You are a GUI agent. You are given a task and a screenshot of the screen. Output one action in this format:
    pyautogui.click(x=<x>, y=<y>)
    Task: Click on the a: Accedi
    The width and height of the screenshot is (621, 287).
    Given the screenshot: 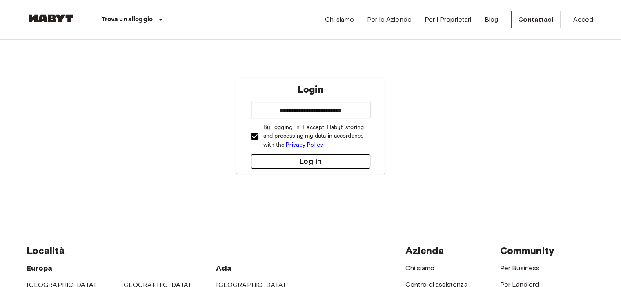 What is the action you would take?
    pyautogui.click(x=584, y=20)
    